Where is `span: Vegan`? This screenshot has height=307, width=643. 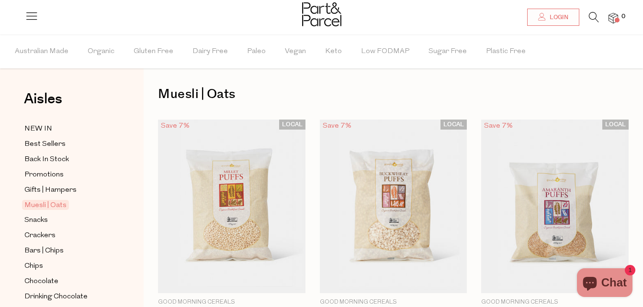
span: Vegan is located at coordinates (295, 52).